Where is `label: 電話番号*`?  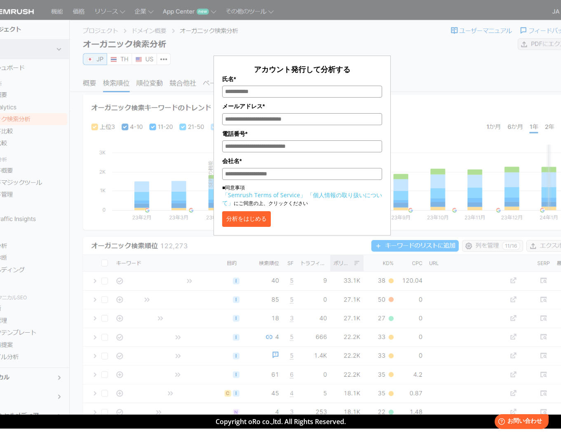
label: 電話番号* is located at coordinates (302, 134).